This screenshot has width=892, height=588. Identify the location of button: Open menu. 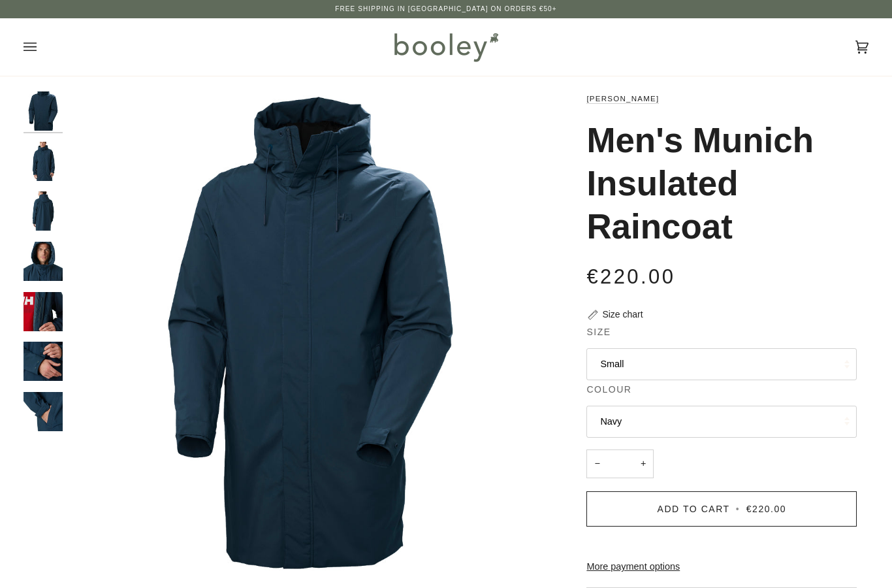
(43, 47).